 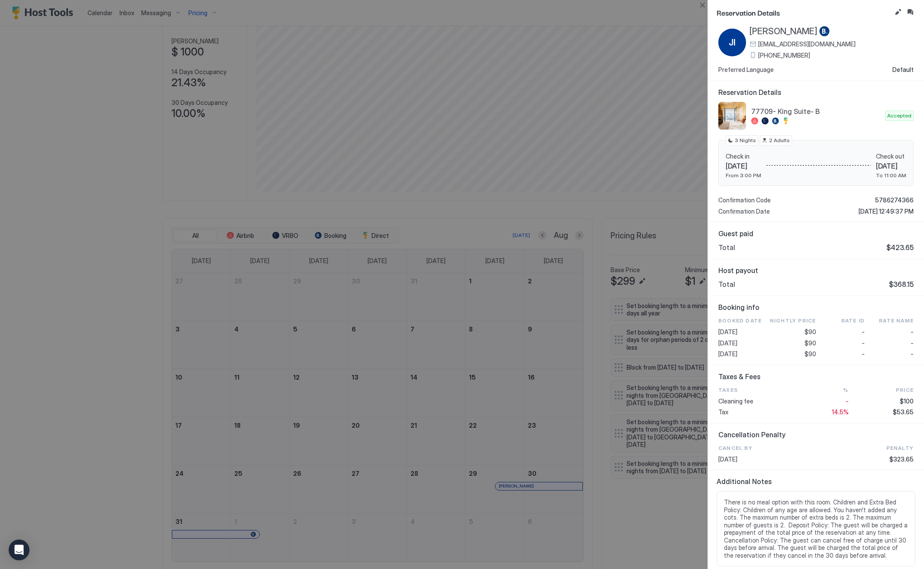 I want to click on span: Taxes, so click(x=751, y=390).